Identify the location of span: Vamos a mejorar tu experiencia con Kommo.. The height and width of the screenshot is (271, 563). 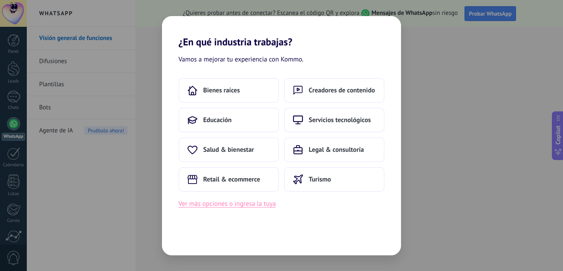
(241, 60).